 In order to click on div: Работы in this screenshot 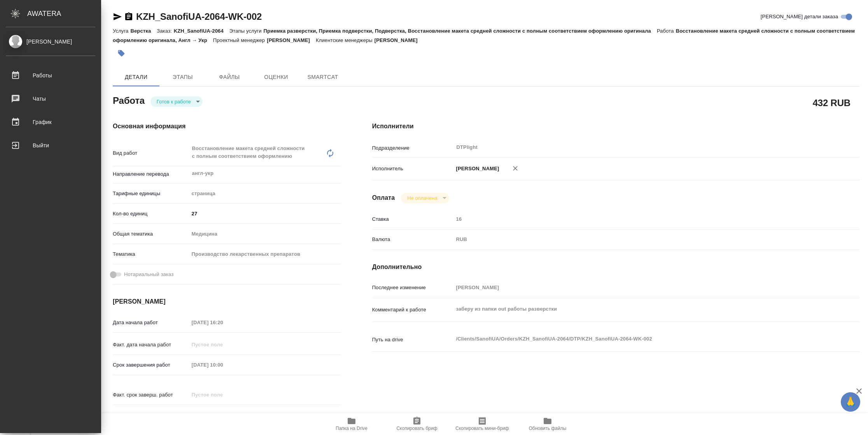, I will do `click(50, 76)`.